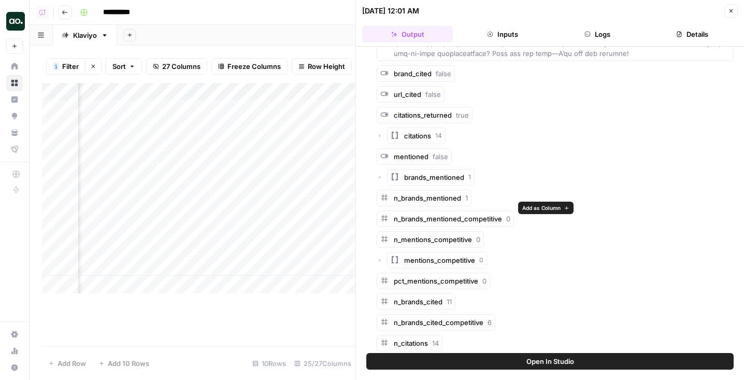  I want to click on button: Workspace: AirOps Builders, so click(14, 21).